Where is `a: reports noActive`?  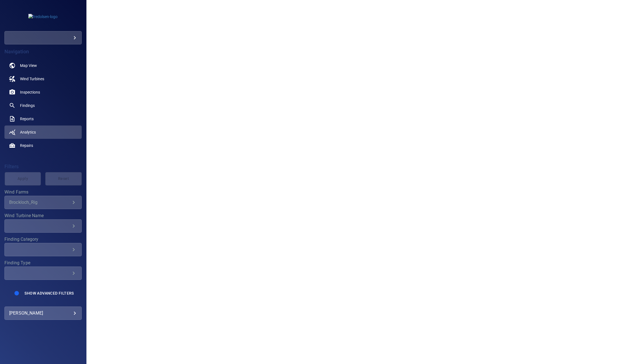 a: reports noActive is located at coordinates (43, 119).